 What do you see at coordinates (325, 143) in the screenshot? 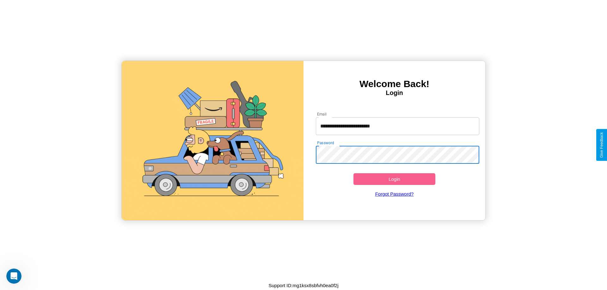
I see `label: Password` at bounding box center [325, 143].